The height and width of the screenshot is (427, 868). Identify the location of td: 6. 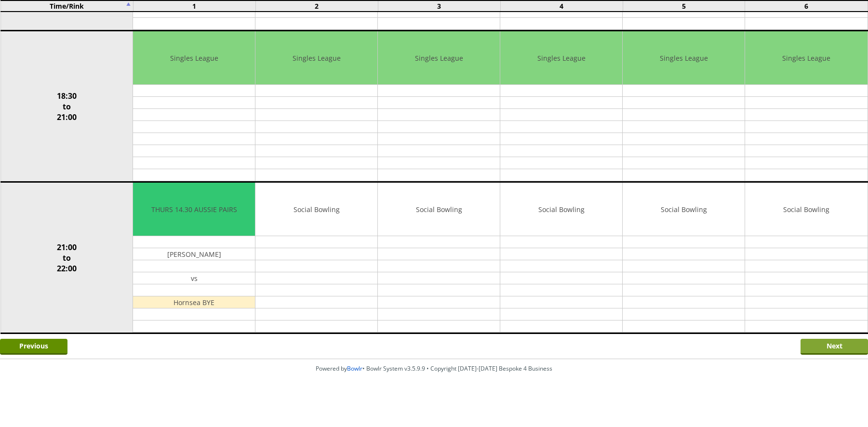
(807, 5).